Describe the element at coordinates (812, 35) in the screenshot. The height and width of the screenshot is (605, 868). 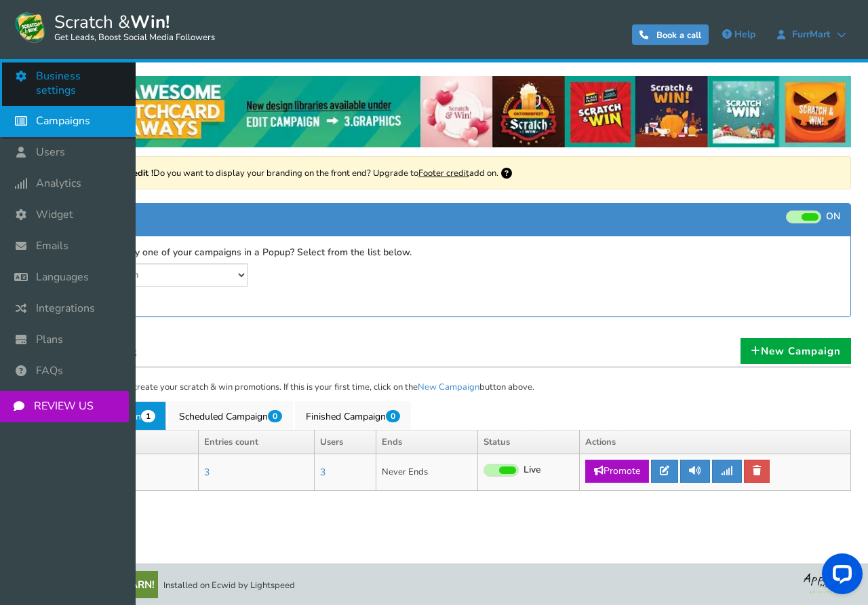
I see `span: FurrMart` at that location.